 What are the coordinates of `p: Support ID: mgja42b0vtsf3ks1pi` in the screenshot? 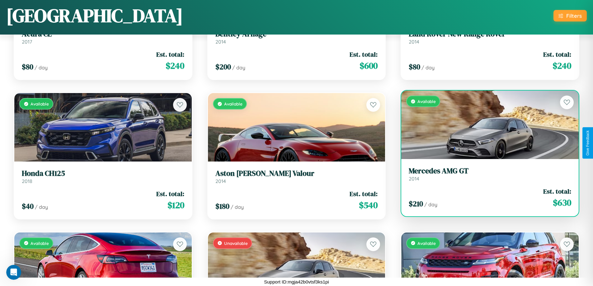 It's located at (296, 282).